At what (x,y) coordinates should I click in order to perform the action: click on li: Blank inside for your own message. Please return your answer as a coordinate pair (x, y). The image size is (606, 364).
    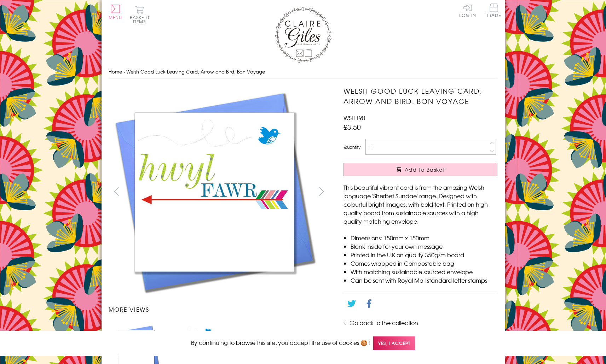
    Looking at the image, I should click on (424, 246).